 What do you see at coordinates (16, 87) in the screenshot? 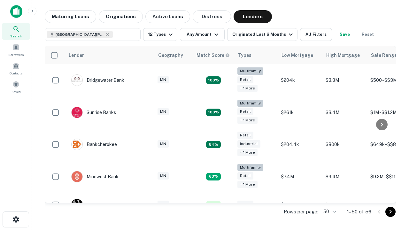
I see `a: Saved` at bounding box center [16, 87].